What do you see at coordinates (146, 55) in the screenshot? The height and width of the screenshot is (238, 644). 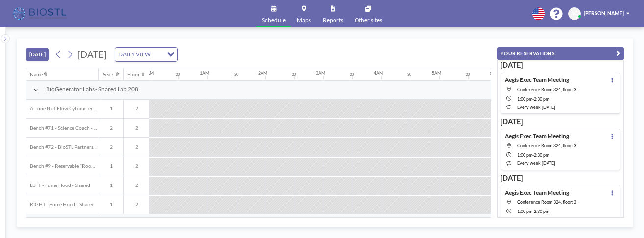 I see `div: Search for option` at bounding box center [146, 55].